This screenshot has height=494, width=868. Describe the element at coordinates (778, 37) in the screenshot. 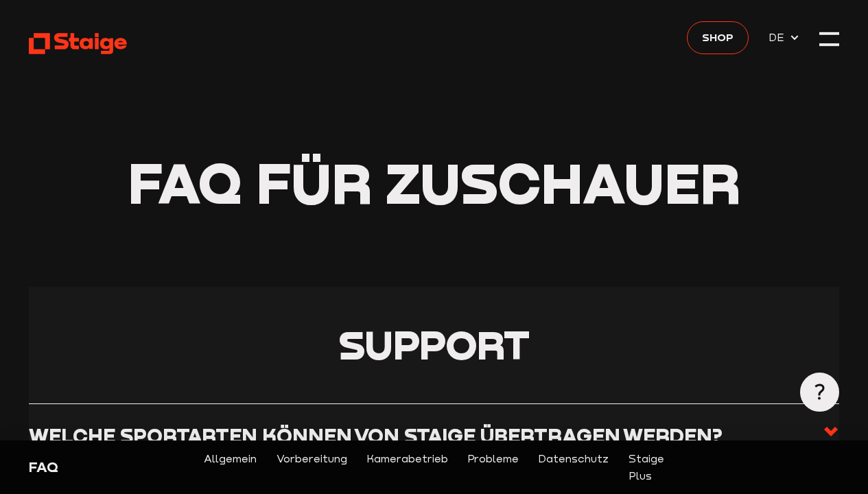

I see `span: DE` at that location.